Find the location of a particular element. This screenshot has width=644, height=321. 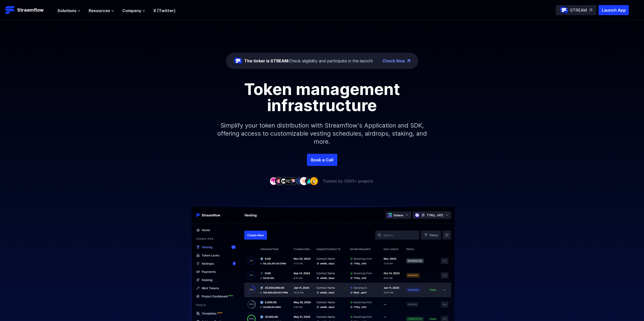

a: Streamflow is located at coordinates (28, 10).